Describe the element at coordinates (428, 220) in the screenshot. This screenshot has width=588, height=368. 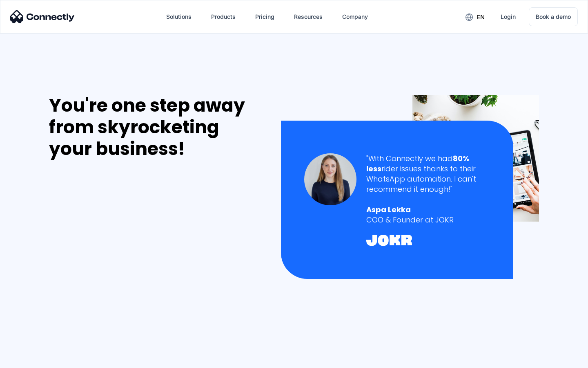
I see `div: COO & Founder at JOKR` at that location.